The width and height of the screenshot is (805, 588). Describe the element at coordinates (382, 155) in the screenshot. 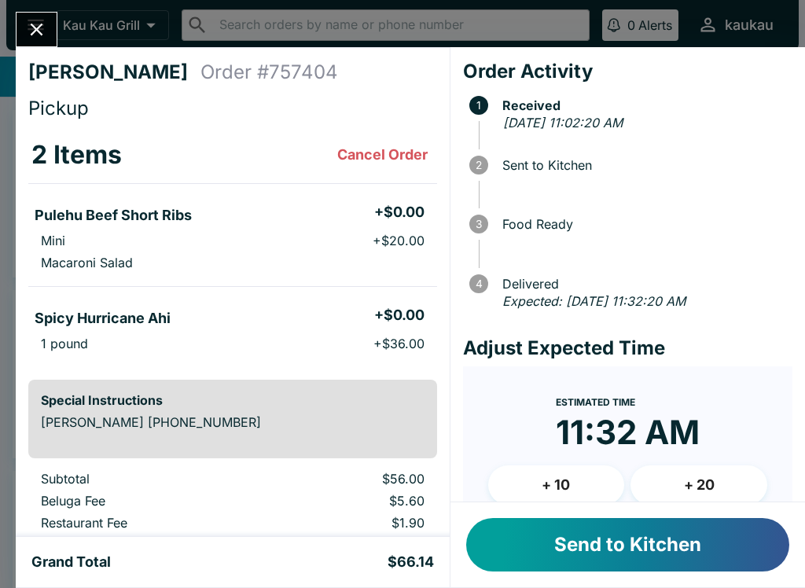

I see `button: Cancel Order` at that location.